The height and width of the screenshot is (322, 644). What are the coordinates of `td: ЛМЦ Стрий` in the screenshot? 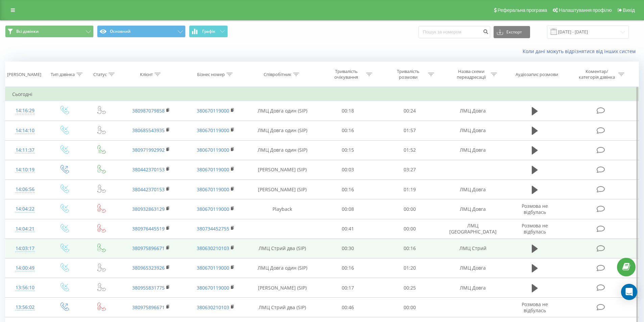 It's located at (472, 249).